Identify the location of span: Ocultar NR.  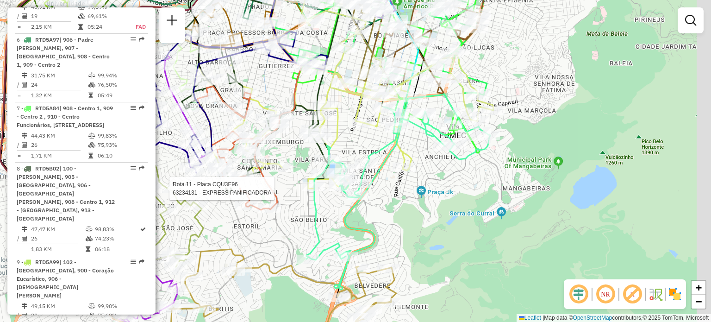
(606, 294).